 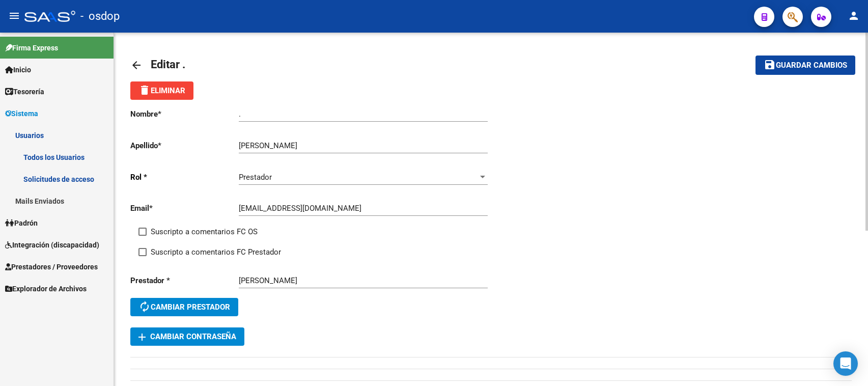 I want to click on span: Sistema, so click(x=21, y=114).